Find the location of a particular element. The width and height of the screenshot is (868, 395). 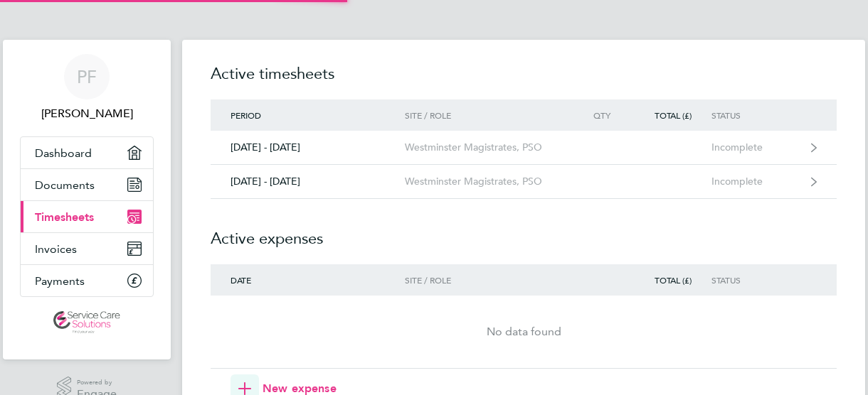

a: Invoices is located at coordinates (87, 248).